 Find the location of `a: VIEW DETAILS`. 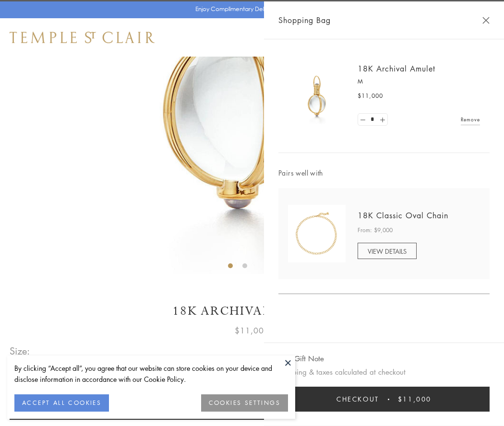

a: VIEW DETAILS is located at coordinates (387, 251).